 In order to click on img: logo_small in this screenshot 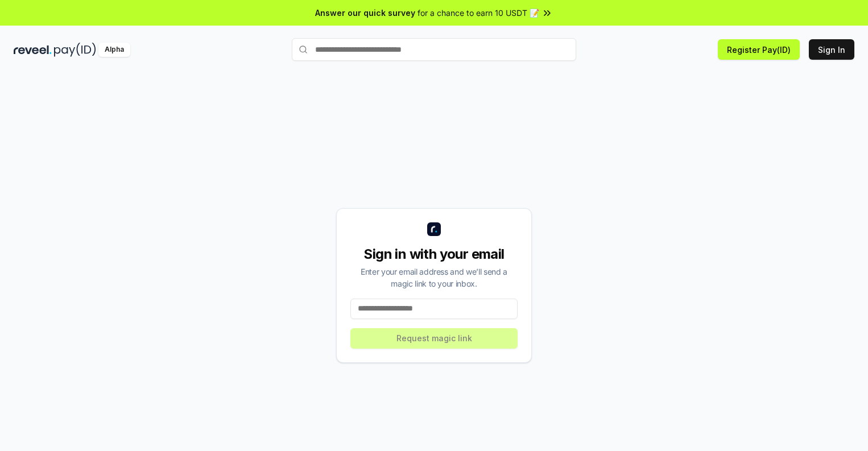, I will do `click(434, 229)`.